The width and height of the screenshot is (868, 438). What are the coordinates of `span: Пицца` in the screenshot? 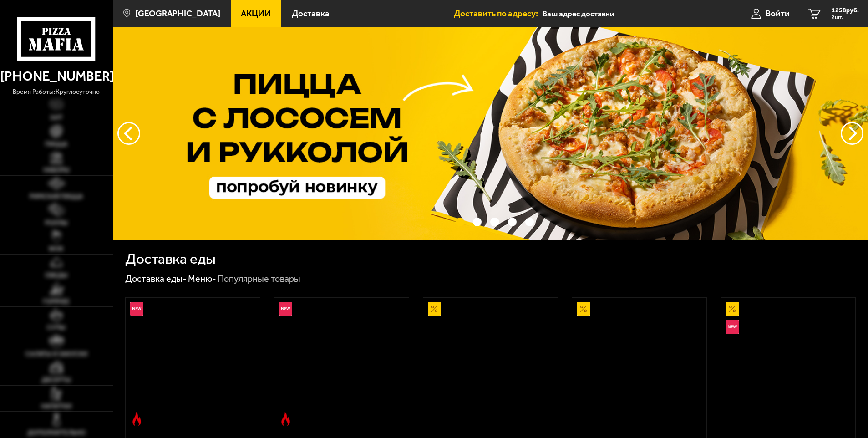 It's located at (56, 145).